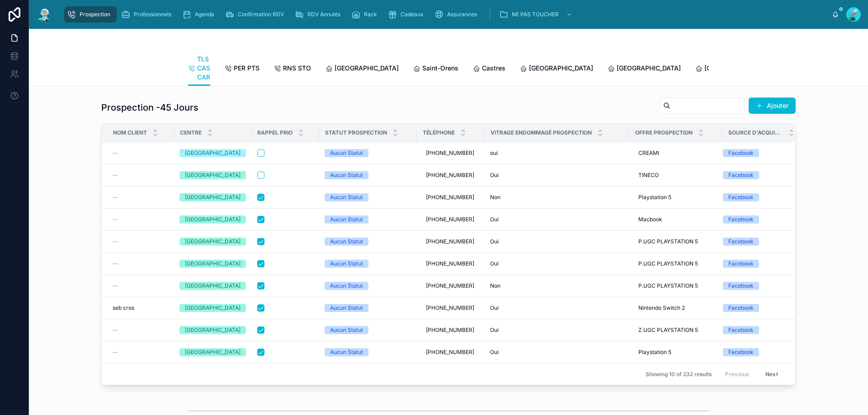 The image size is (868, 415). Describe the element at coordinates (319, 14) in the screenshot. I see `a: RDV Annulés` at that location.